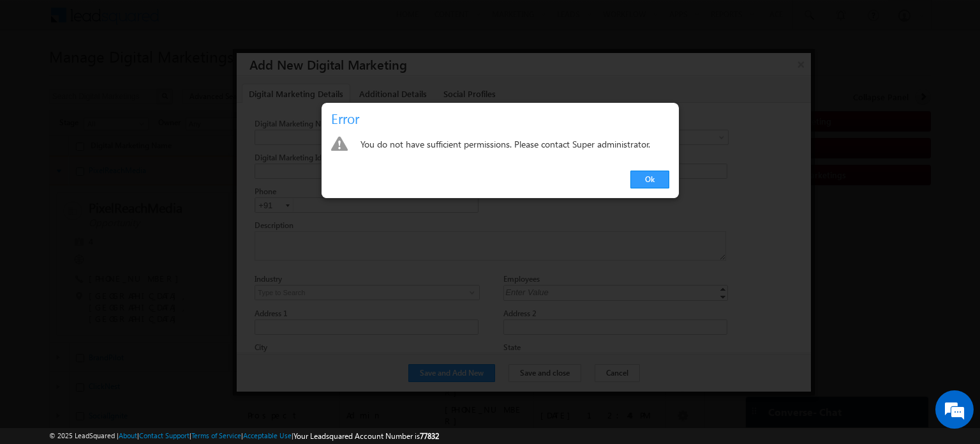 The image size is (980, 444). I want to click on div: Minimize live chat window, so click(224, 22).